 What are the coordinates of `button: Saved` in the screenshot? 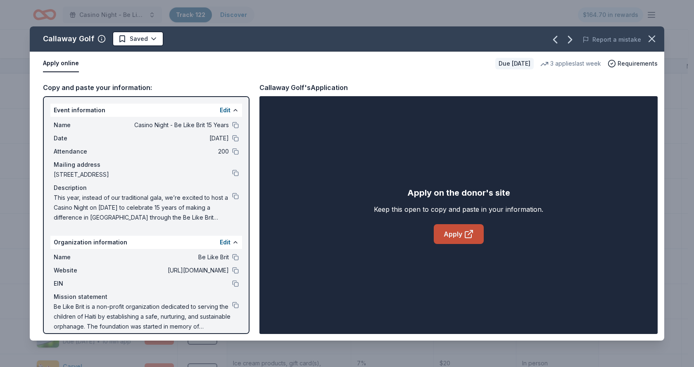 It's located at (138, 39).